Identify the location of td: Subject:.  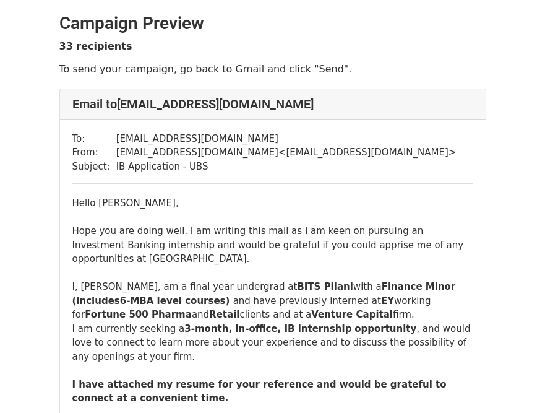
(94, 166).